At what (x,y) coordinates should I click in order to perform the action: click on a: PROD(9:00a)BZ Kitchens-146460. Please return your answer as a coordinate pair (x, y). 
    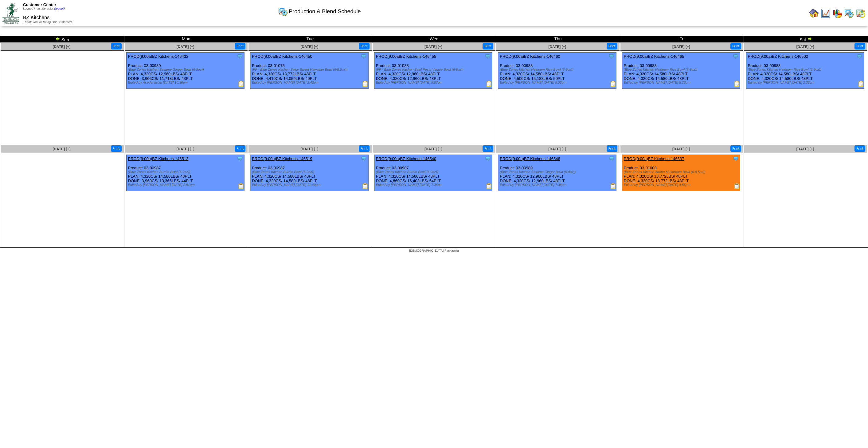
    Looking at the image, I should click on (530, 56).